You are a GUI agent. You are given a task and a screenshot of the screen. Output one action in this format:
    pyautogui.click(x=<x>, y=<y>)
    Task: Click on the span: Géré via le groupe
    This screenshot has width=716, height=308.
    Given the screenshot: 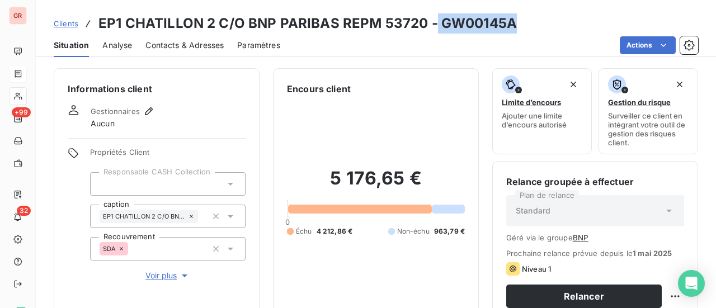 What is the action you would take?
    pyautogui.click(x=595, y=238)
    